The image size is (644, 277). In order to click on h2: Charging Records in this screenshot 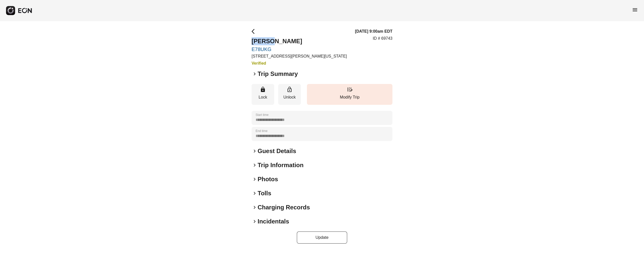, I will do `click(284, 207)`.